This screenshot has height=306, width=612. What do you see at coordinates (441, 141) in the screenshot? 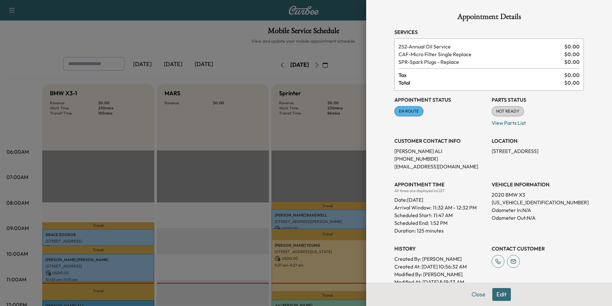
I see `h3: CUSTOMER CONTACT INFO` at bounding box center [441, 141].